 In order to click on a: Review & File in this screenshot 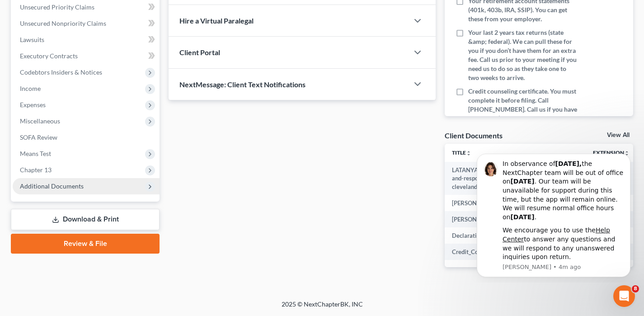, I will do `click(85, 244)`.